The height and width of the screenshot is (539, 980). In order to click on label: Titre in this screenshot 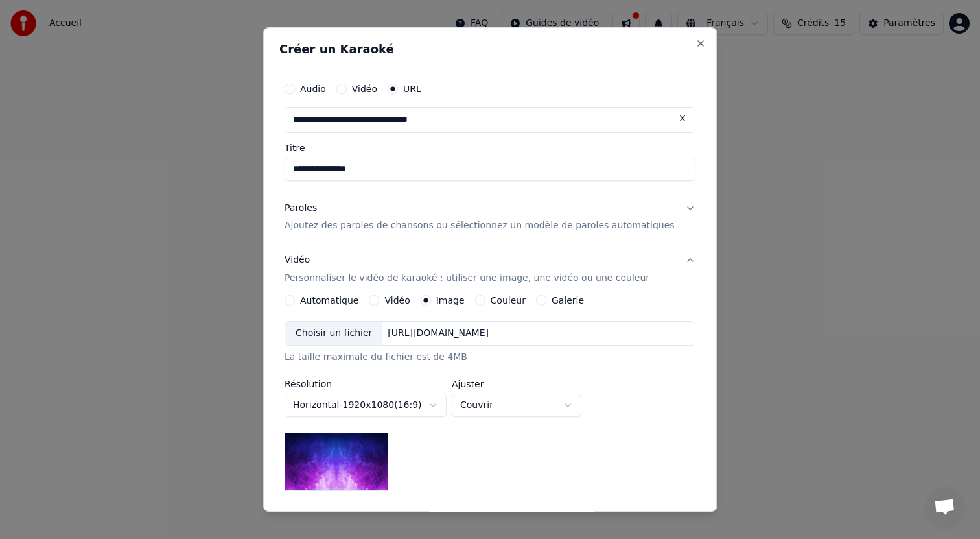, I will do `click(490, 148)`.